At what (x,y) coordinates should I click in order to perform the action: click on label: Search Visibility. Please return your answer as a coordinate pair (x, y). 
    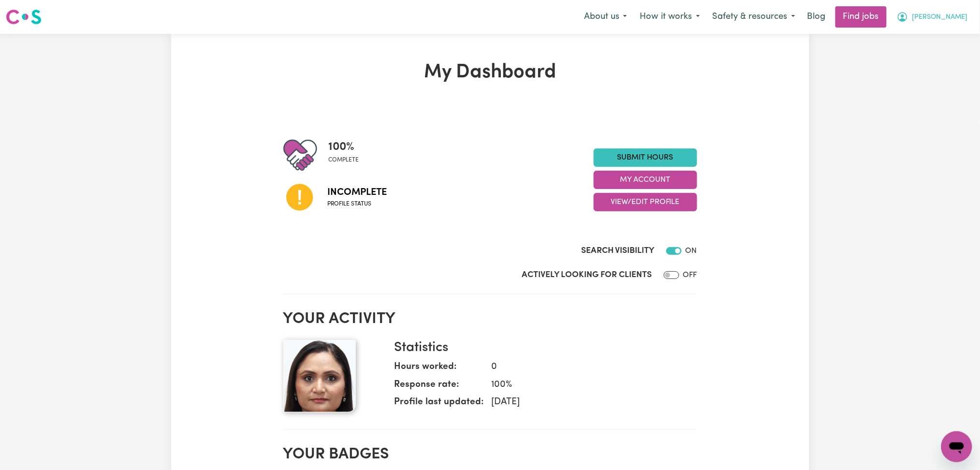
    Looking at the image, I should click on (618, 251).